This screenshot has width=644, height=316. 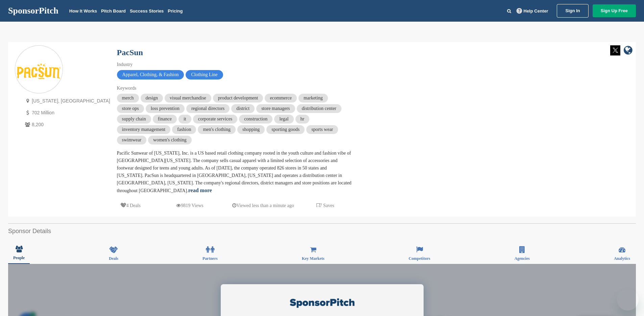 What do you see at coordinates (144, 130) in the screenshot?
I see `span: inventory management` at bounding box center [144, 130].